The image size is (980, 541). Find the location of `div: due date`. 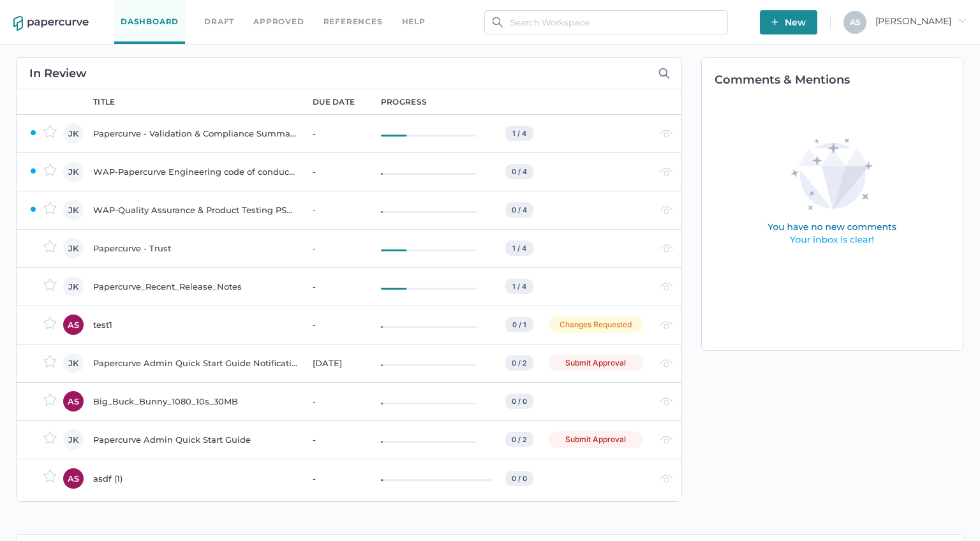

div: due date is located at coordinates (334, 102).